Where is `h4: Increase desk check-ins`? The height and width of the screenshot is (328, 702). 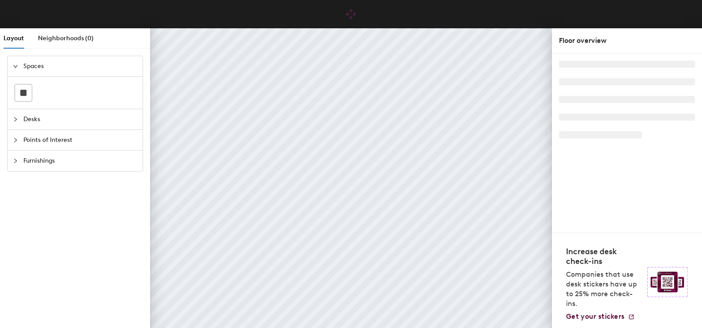
h4: Increase desk check-ins is located at coordinates (604, 256).